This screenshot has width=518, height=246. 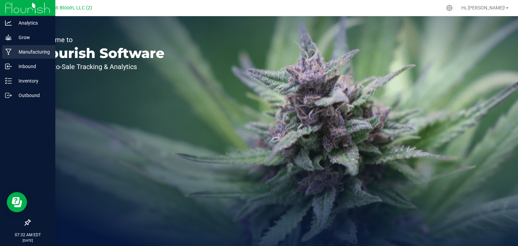 I want to click on p: Grow, so click(x=32, y=37).